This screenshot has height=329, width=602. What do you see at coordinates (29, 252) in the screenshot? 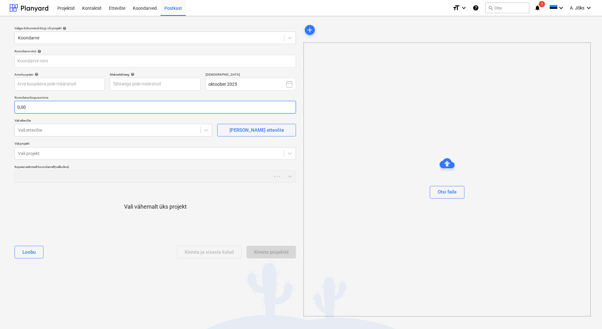
I see `div: Loobu` at bounding box center [29, 252].